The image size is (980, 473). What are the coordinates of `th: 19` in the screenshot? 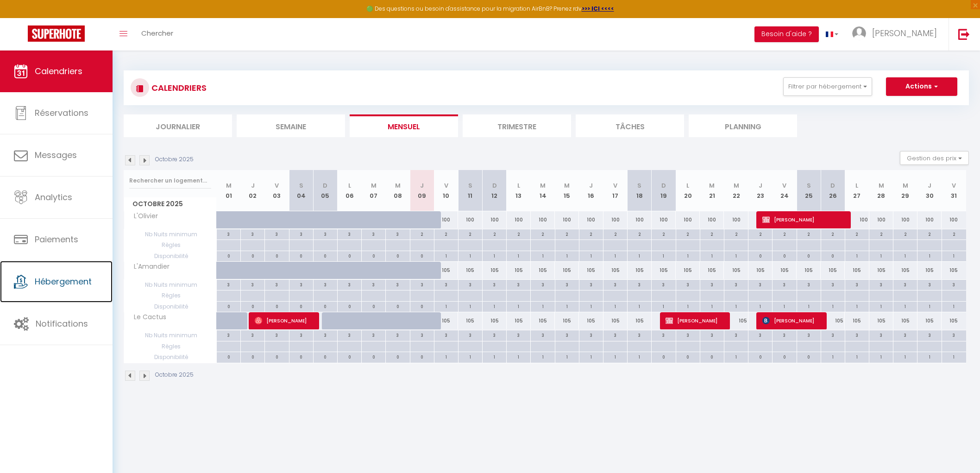 It's located at (664, 191).